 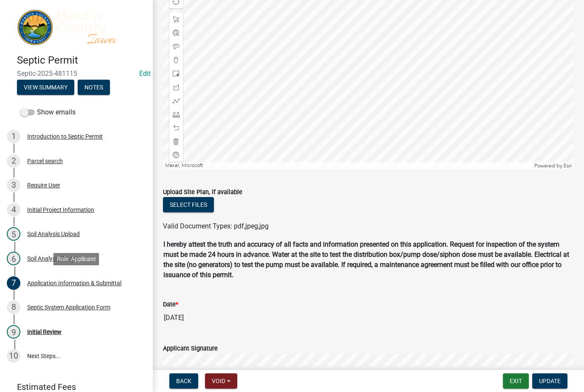 I want to click on h4: Septic Permit, so click(x=81, y=61).